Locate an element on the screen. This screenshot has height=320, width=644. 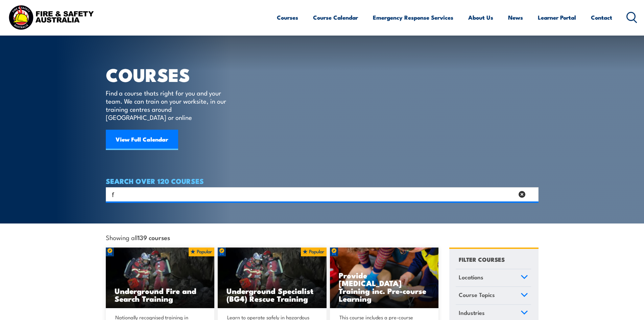
span: Industries is located at coordinates (471, 312).